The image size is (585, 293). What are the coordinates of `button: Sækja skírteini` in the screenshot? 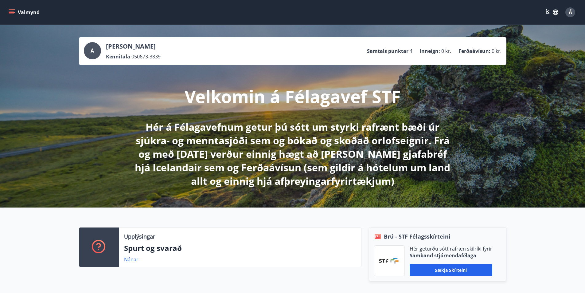 It's located at (451, 269).